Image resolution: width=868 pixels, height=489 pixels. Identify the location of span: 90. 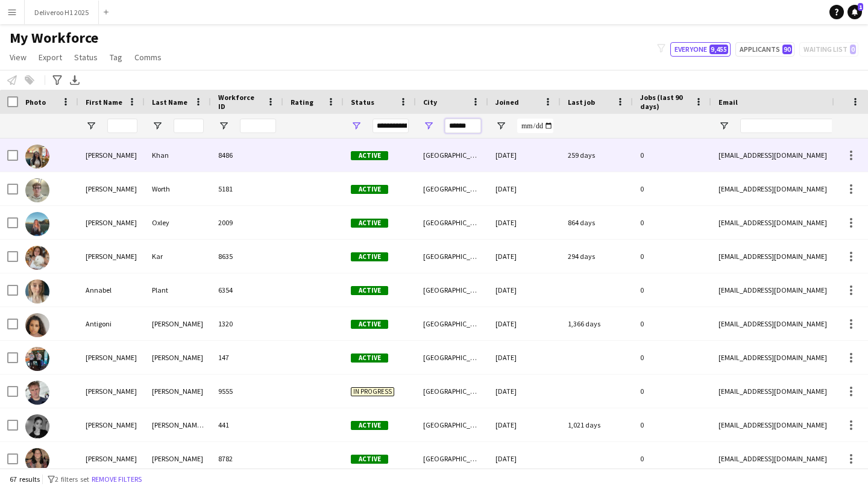
(787, 50).